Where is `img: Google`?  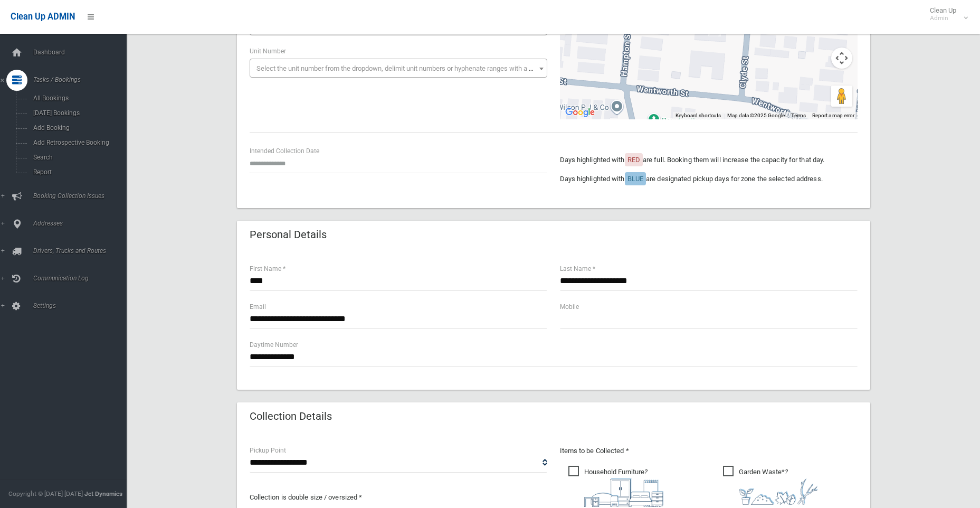
img: Google is located at coordinates (580, 112).